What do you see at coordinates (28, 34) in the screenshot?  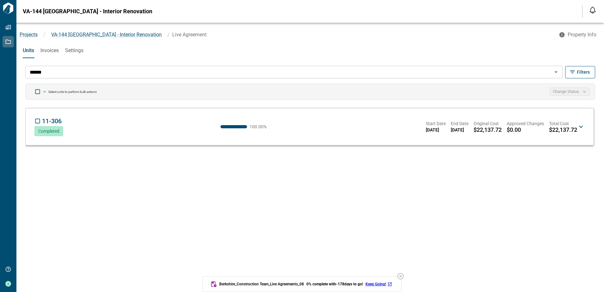 I see `span: Projects` at bounding box center [28, 34].